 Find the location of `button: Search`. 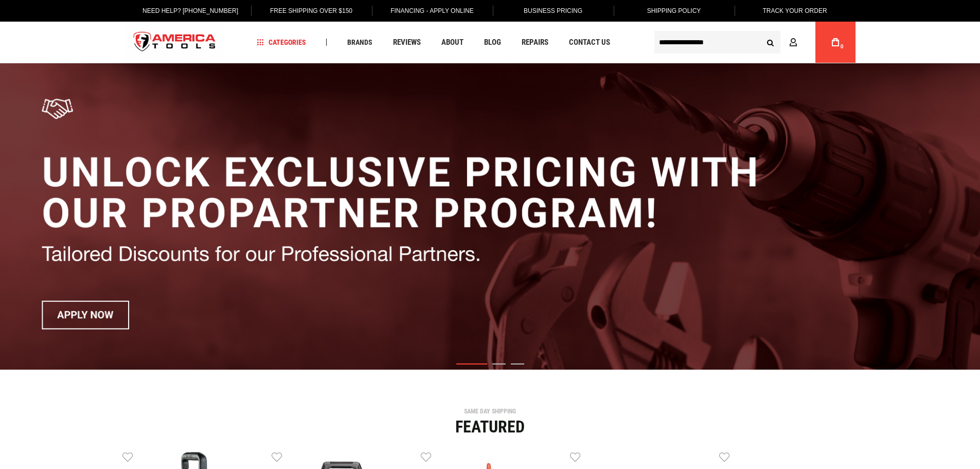

button: Search is located at coordinates (771, 42).